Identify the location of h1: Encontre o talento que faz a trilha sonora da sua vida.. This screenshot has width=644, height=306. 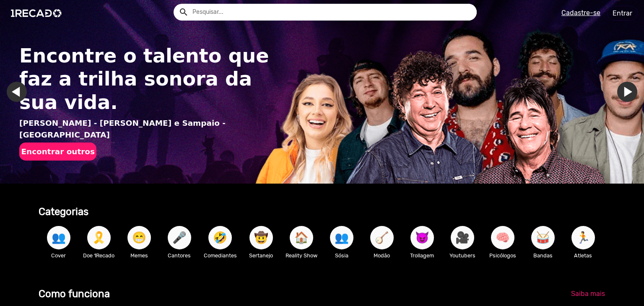
(148, 79).